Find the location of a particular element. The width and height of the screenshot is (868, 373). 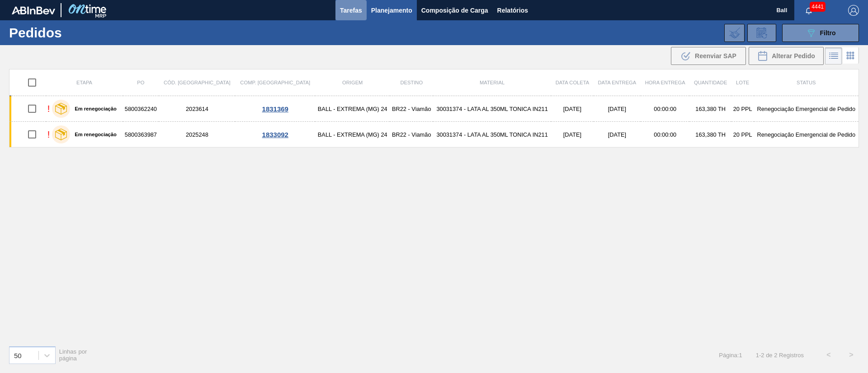

span: Destino is located at coordinates (412, 82).